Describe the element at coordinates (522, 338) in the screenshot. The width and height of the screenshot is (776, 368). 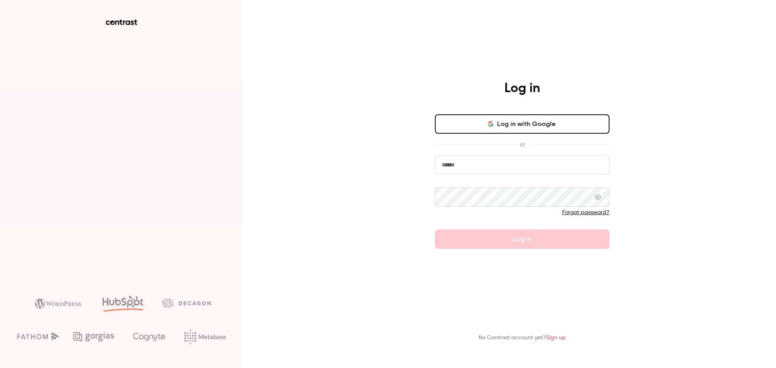
I see `p: No Contrast account yet?` at that location.